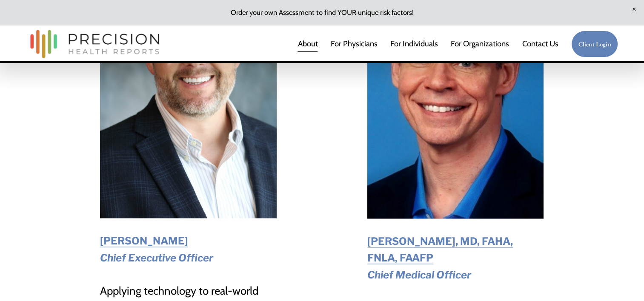  I want to click on img: Precision Health Reports, so click(95, 44).